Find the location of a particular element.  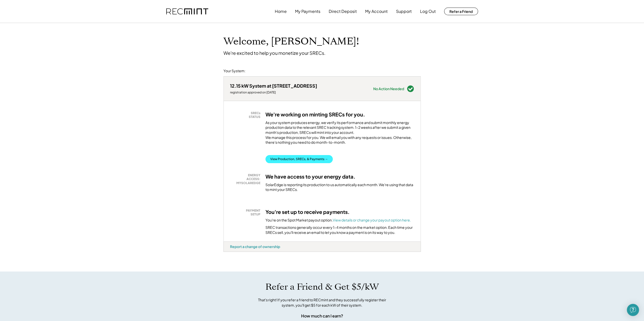

h3: We're working on minting SRECs for you. is located at coordinates (315, 115).